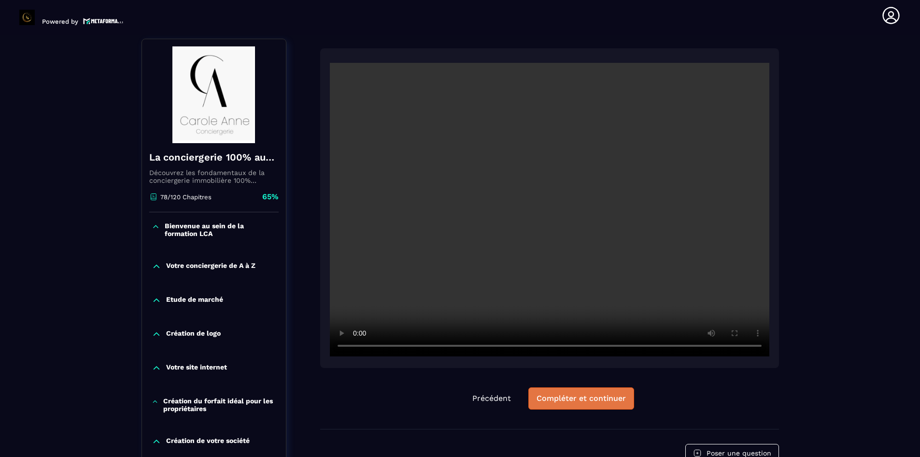  Describe the element at coordinates (492, 398) in the screenshot. I see `button: Précédent` at that location.